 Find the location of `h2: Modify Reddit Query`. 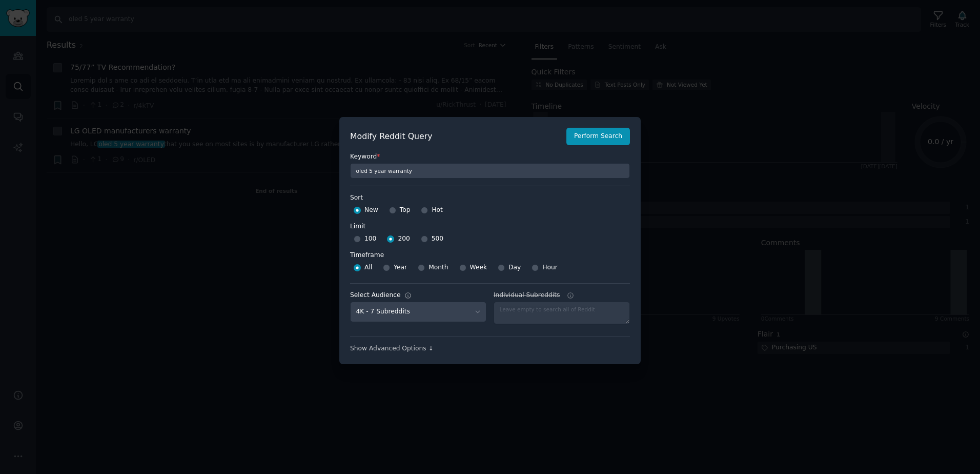

h2: Modify Reddit Query is located at coordinates (455, 137).